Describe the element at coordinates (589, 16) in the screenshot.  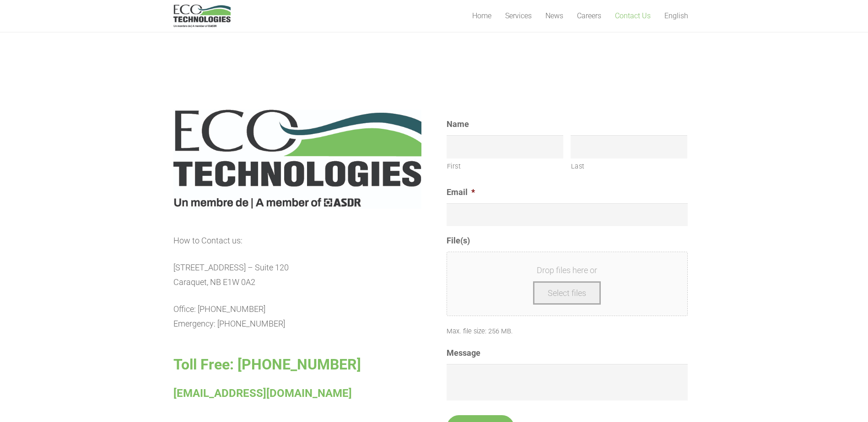
I see `span: Careers` at that location.